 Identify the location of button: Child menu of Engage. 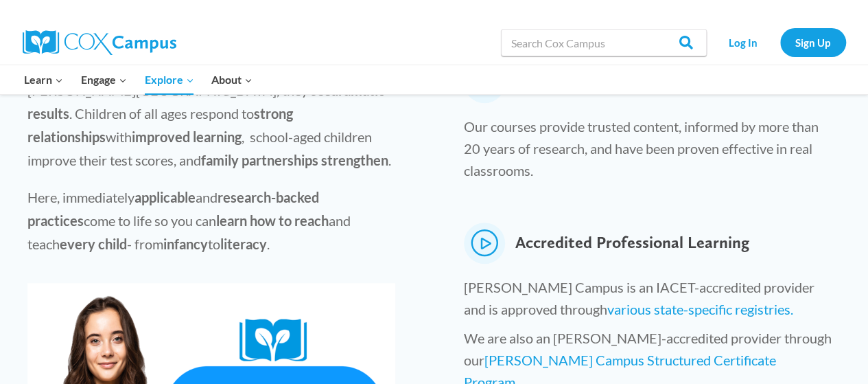
(103, 80).